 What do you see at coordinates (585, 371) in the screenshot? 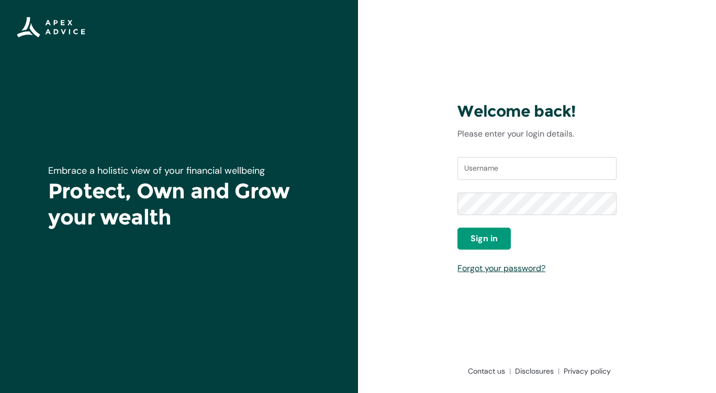
I see `a: Privacy policy` at bounding box center [585, 371].